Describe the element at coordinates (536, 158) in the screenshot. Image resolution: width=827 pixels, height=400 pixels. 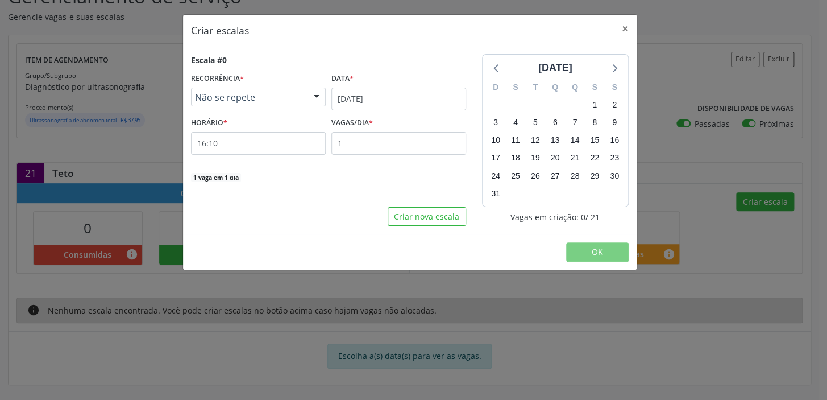
I see `span: terça-feira, 19 de agosto de 2025` at that location.